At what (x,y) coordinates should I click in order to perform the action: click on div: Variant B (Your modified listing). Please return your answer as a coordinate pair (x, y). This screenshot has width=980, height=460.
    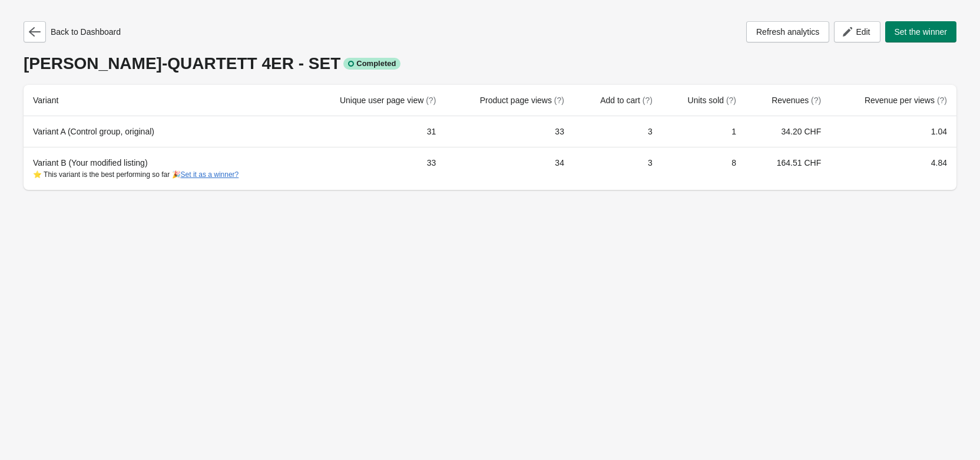
    Looking at the image, I should click on (163, 169).